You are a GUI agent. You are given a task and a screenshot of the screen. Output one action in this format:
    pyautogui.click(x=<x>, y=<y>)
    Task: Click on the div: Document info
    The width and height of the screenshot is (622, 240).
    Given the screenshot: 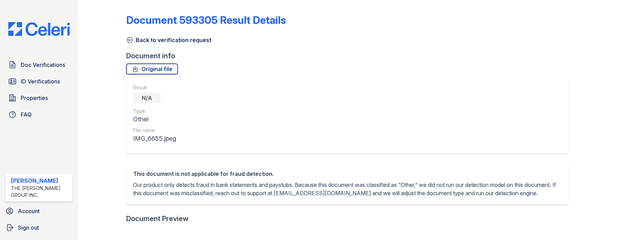 What is the action you would take?
    pyautogui.click(x=350, y=56)
    